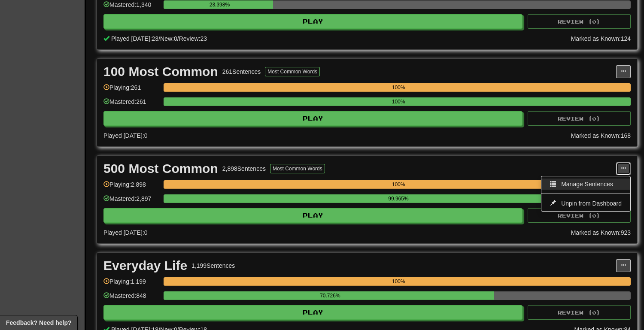  I want to click on span: New: 0, so click(169, 39).